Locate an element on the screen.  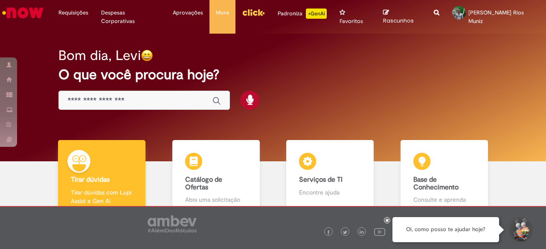
img: logo_footer_twitter.png is located at coordinates (345, 233).